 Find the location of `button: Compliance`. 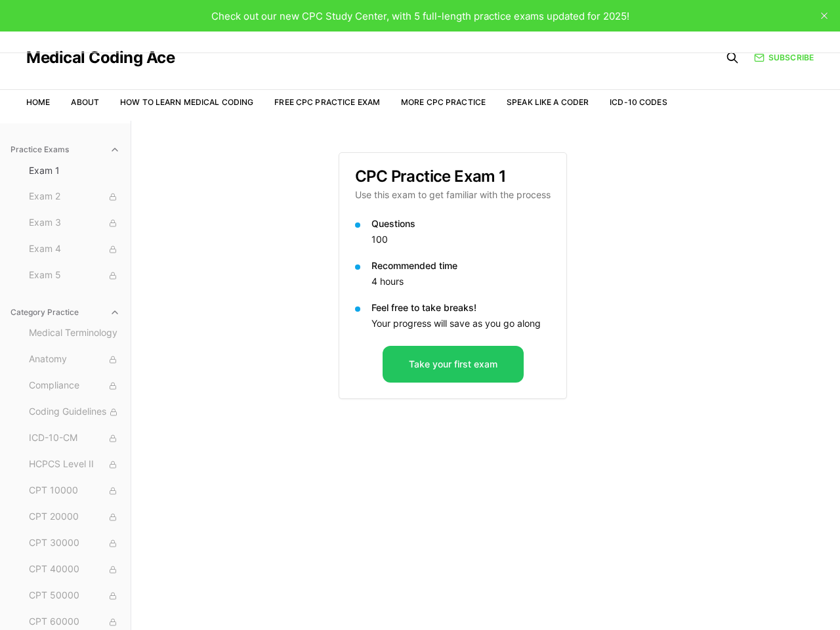

button: Compliance is located at coordinates (74, 386).